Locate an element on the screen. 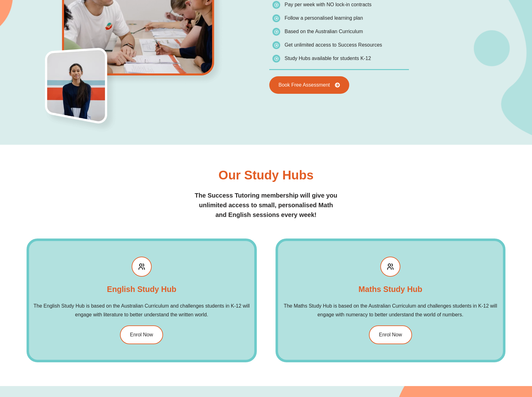 This screenshot has height=397, width=532. span: Based on the Australian Curriculum is located at coordinates (324, 31).